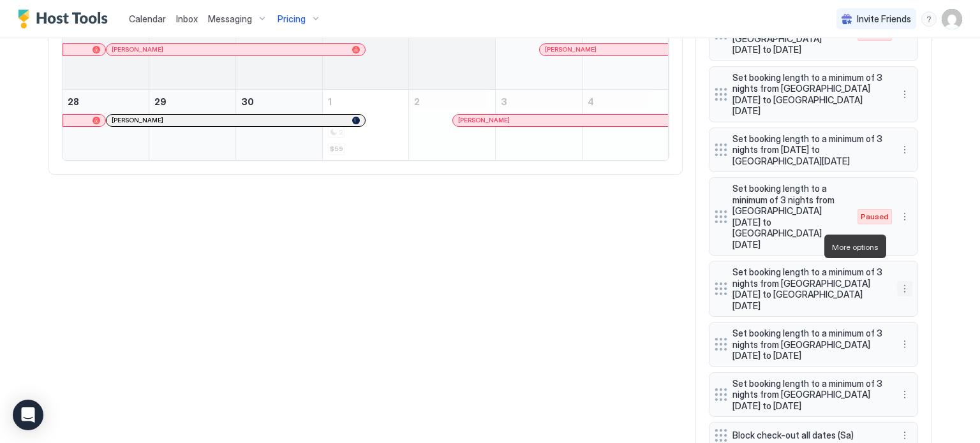 This screenshot has width=980, height=443. I want to click on span: Block check-out all dates (Sa), so click(809, 435).